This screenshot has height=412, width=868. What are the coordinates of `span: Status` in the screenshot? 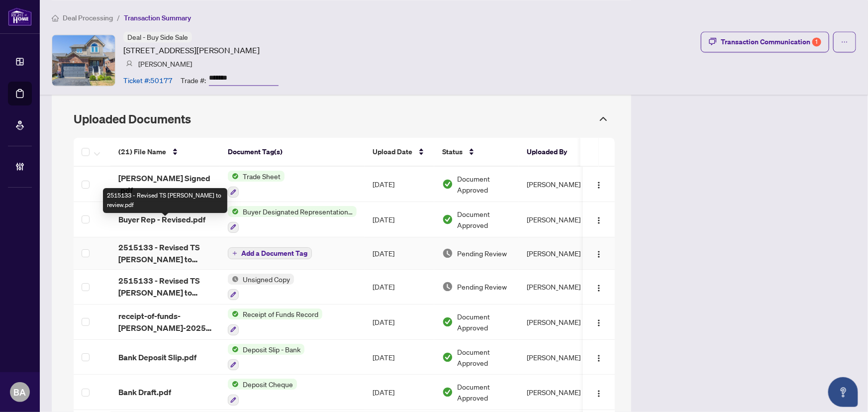 It's located at (453, 152).